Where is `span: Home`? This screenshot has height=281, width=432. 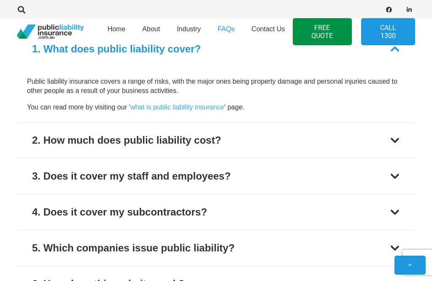
span: Home is located at coordinates (116, 29).